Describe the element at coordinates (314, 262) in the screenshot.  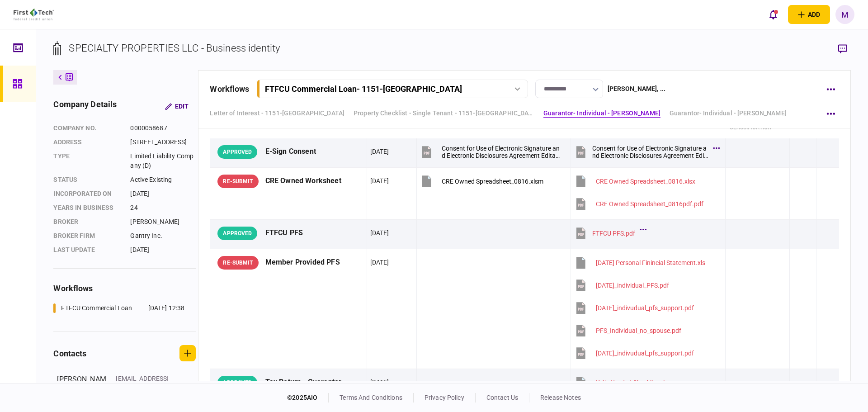
I see `div: Member Provided PFS` at that location.